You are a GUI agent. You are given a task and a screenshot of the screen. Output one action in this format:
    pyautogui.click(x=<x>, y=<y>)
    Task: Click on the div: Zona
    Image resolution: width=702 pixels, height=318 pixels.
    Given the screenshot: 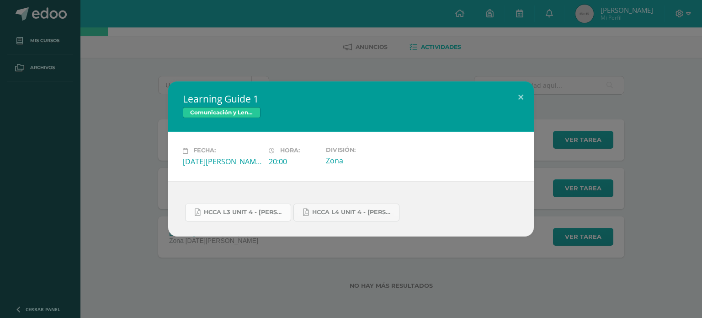 What is the action you would take?
    pyautogui.click(x=365, y=160)
    